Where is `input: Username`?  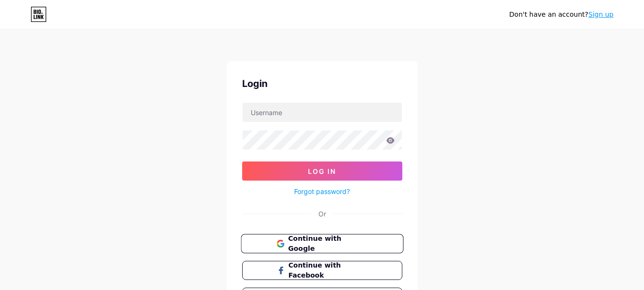 input: Username is located at coordinates (322, 112).